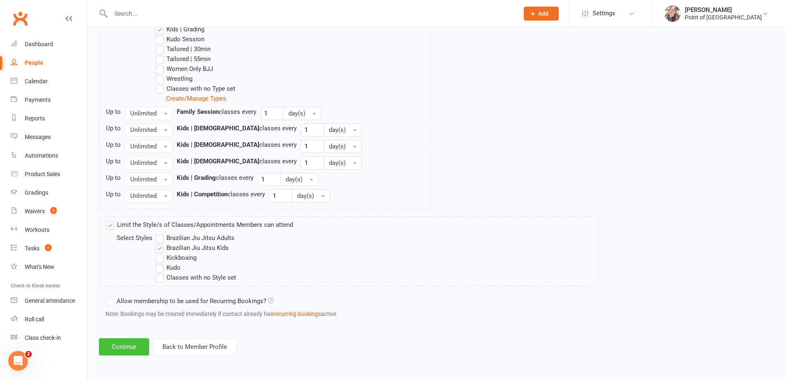 The image size is (785, 379). Describe the element at coordinates (49, 266) in the screenshot. I see `a: What's New` at that location.